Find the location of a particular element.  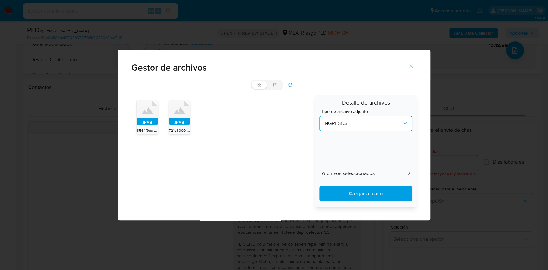

button: Cerrar is located at coordinates (411, 66).